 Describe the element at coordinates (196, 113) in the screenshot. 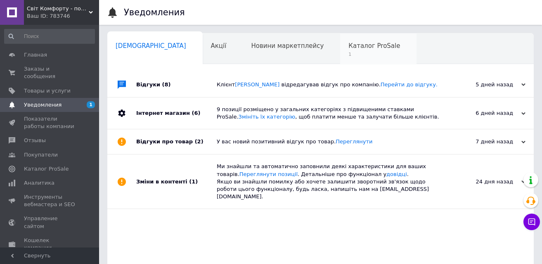

I see `span: (6)` at that location.